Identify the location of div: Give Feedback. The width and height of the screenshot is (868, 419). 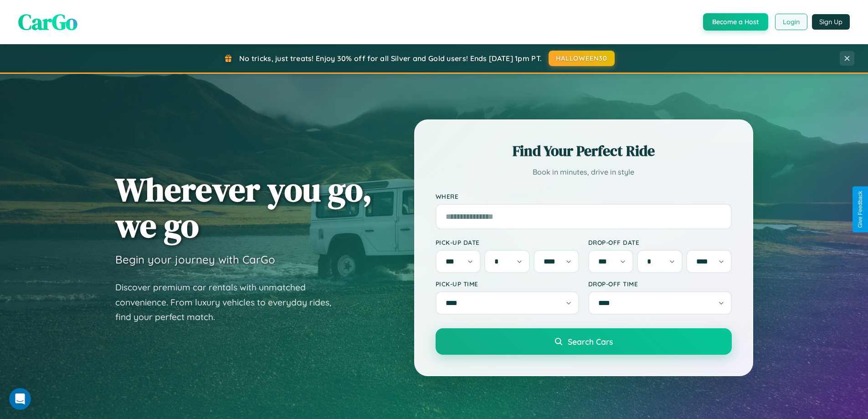
(861, 209).